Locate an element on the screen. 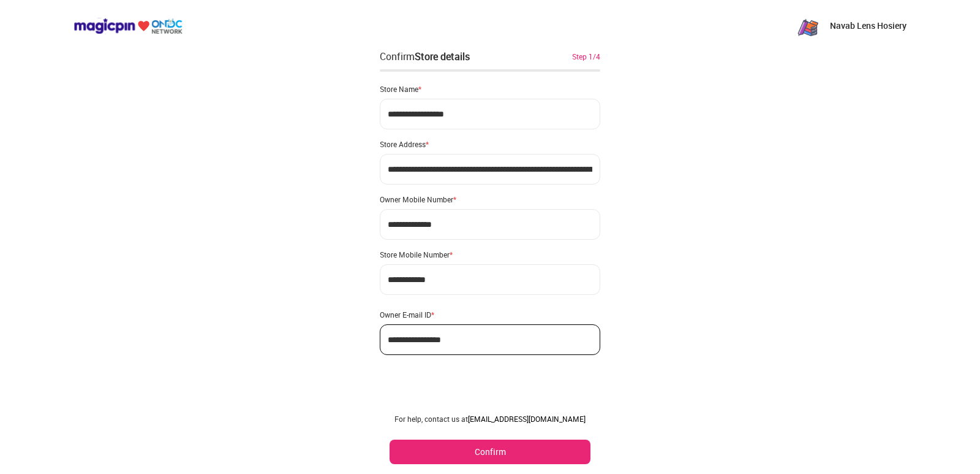 Image resolution: width=980 pixels, height=474 pixels. button: Confirm is located at coordinates (490, 452).